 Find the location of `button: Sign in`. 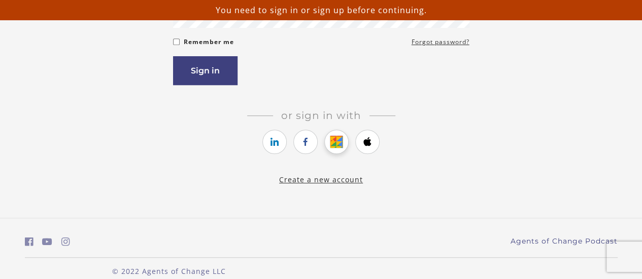

button: Sign in is located at coordinates (205, 70).